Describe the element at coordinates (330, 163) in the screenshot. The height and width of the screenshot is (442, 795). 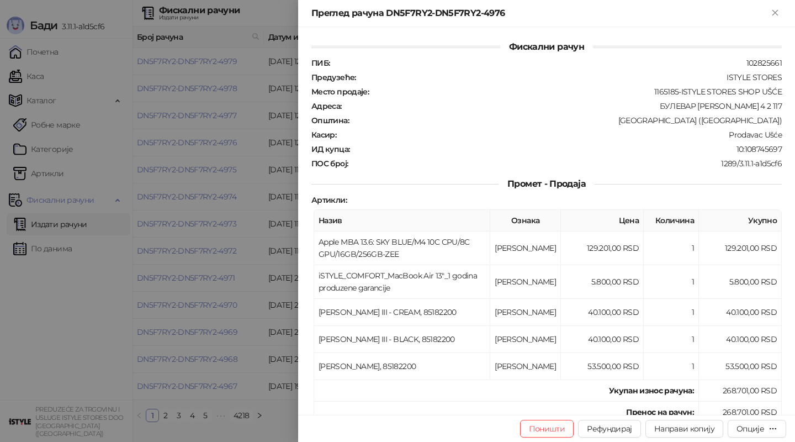
I see `strong: ПОС број :` at that location.